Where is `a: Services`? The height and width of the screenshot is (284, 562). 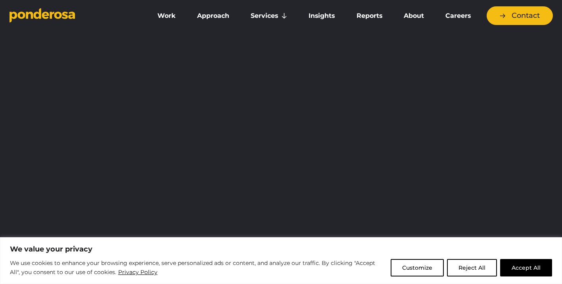
a: Services is located at coordinates (269, 16).